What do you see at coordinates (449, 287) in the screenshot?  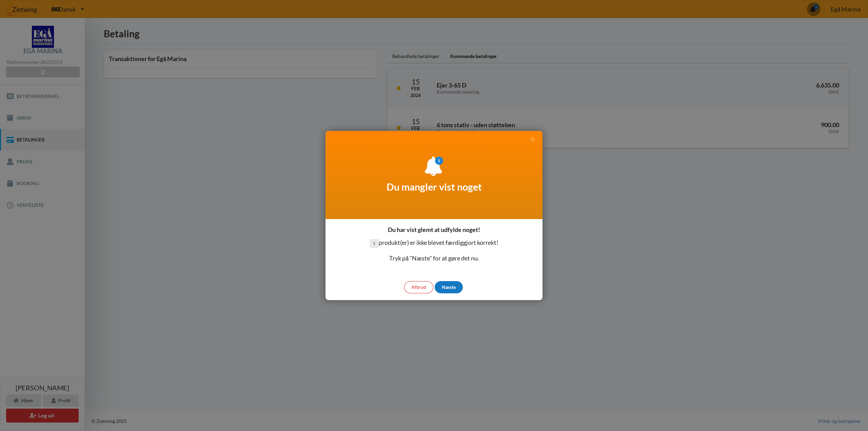 I see `div: Næste` at bounding box center [449, 287].